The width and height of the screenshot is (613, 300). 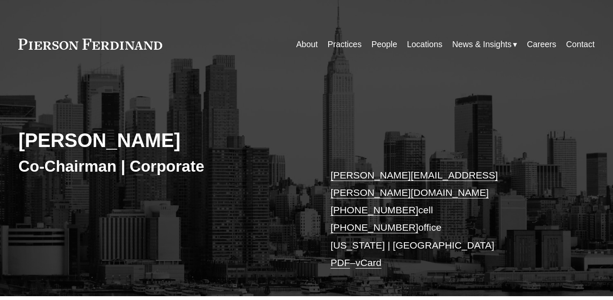 What do you see at coordinates (424, 44) in the screenshot?
I see `a: Locations` at bounding box center [424, 44].